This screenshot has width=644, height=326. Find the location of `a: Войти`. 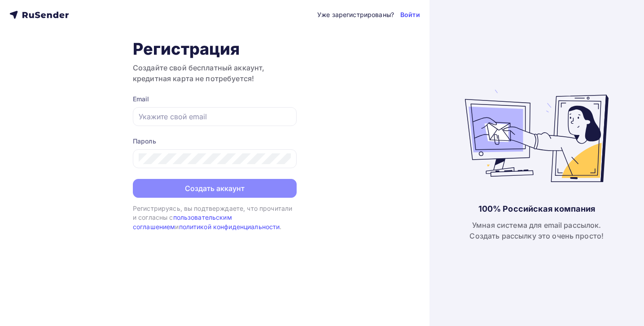

a: Войти is located at coordinates (410, 15).